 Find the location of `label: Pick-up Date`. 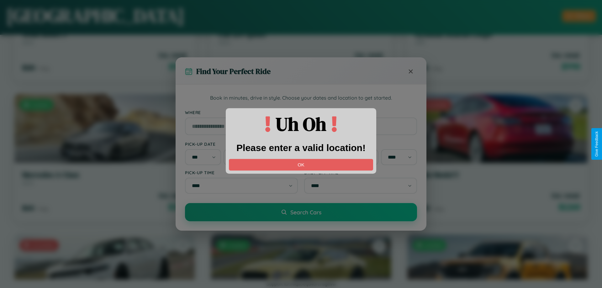

label: Pick-up Date is located at coordinates (241, 144).